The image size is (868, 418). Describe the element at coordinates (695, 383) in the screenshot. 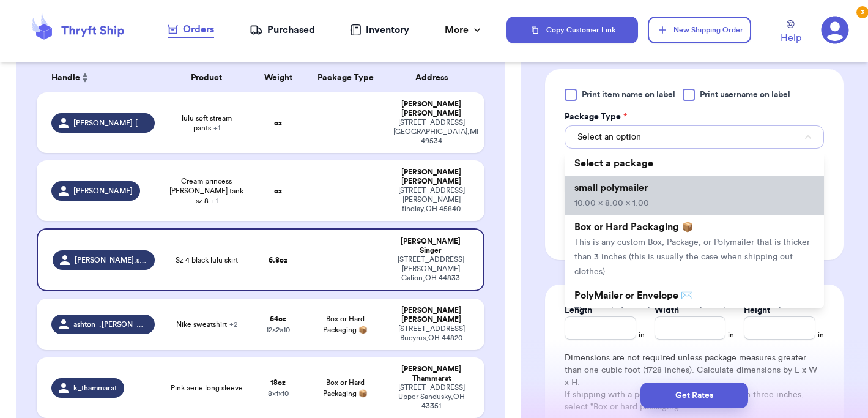

I see `div: Dimensions are not required unless package measures greater than one cubic foot (1728 inches). Ca...` at that location.